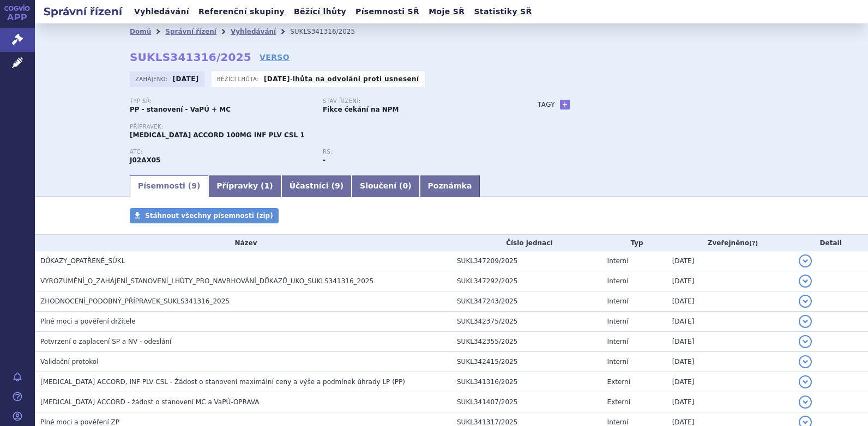  What do you see at coordinates (414, 152) in the screenshot?
I see `p: RS:` at bounding box center [414, 152].